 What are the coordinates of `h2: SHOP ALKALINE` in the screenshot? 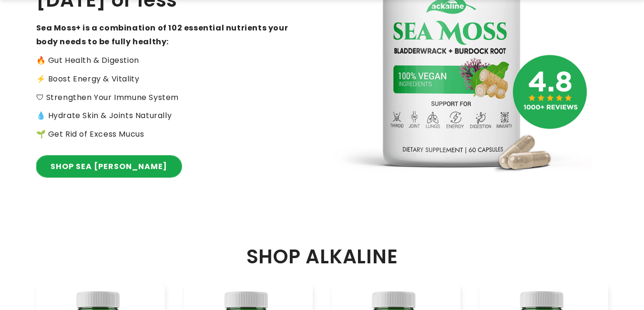 It's located at (322, 256).